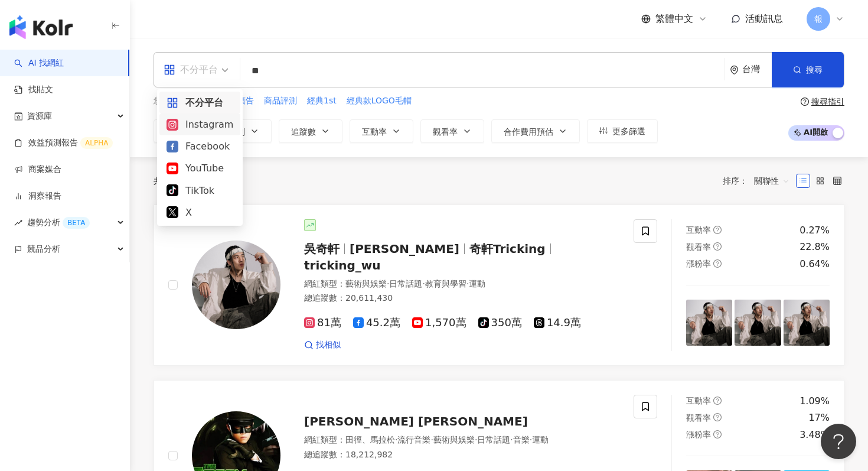 Image resolution: width=868 pixels, height=471 pixels. What do you see at coordinates (734, 69) in the screenshot?
I see `span: environment` at bounding box center [734, 69].